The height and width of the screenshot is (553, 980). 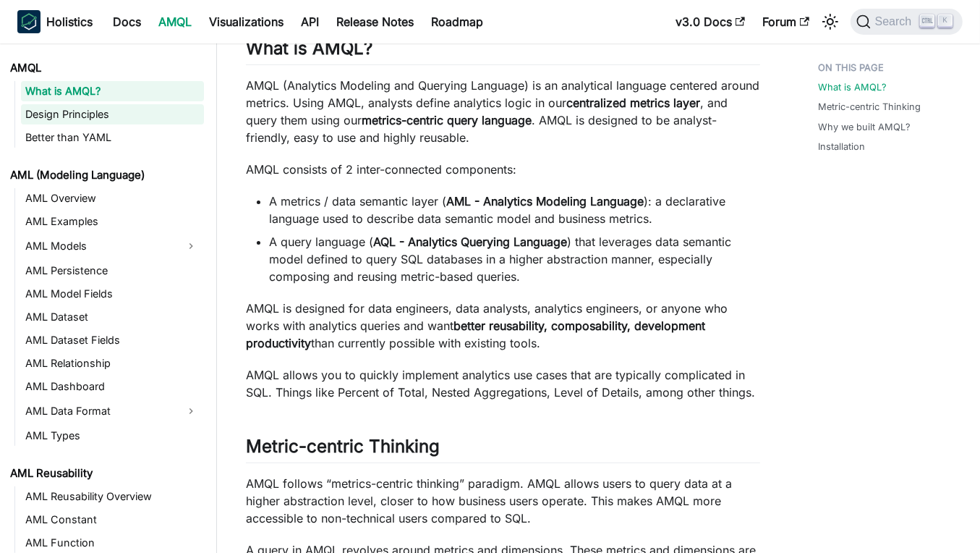 I want to click on p: AMQL is designed for data engineers, data analysts, analytics engineers, or anyone who works with..., so click(x=503, y=325).